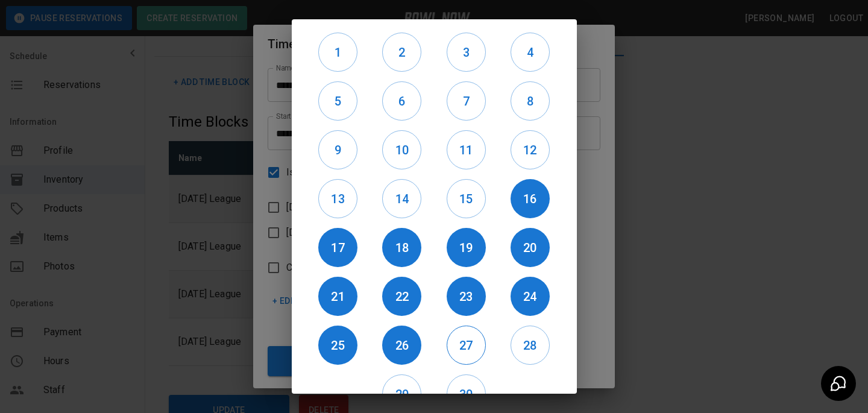 Image resolution: width=868 pixels, height=413 pixels. What do you see at coordinates (338, 150) in the screenshot?
I see `h6: 9` at bounding box center [338, 150].